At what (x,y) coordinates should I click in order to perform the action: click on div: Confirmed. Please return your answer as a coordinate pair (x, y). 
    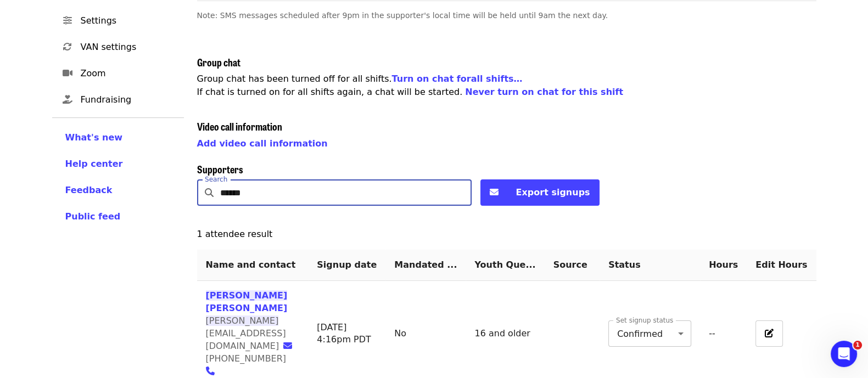
    Looking at the image, I should click on (649, 334).